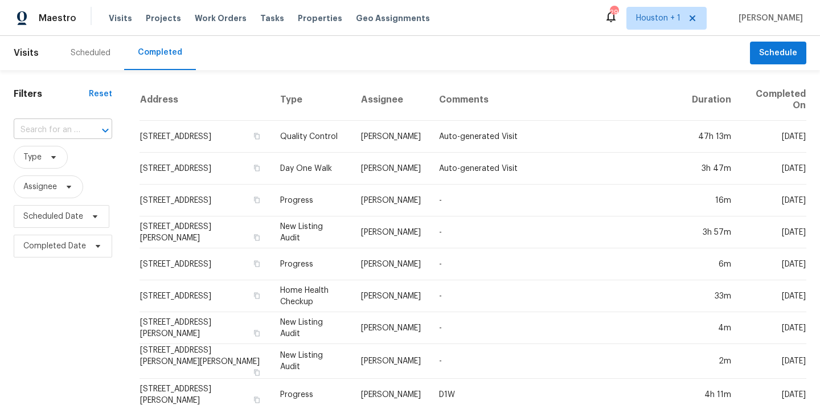 Image resolution: width=820 pixels, height=409 pixels. What do you see at coordinates (614, 13) in the screenshot?
I see `div: 29` at bounding box center [614, 13].